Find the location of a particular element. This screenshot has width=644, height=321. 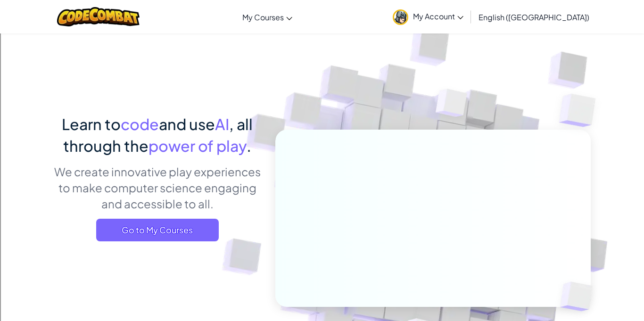

span: power of play is located at coordinates (197, 146).